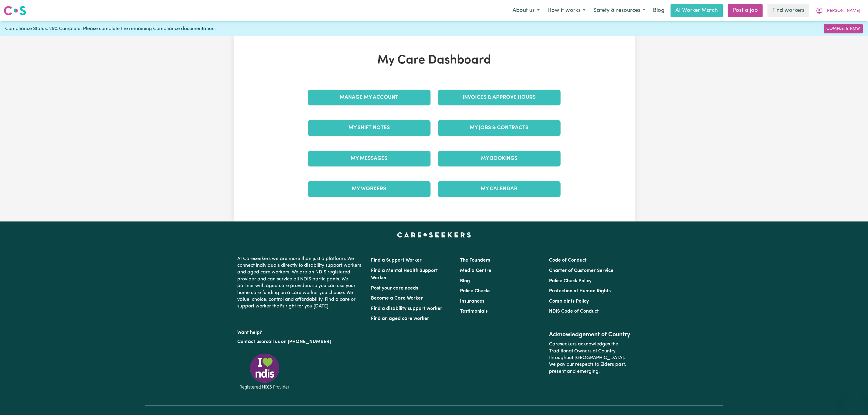 This screenshot has height=415, width=868. I want to click on a: My Bookings, so click(499, 158).